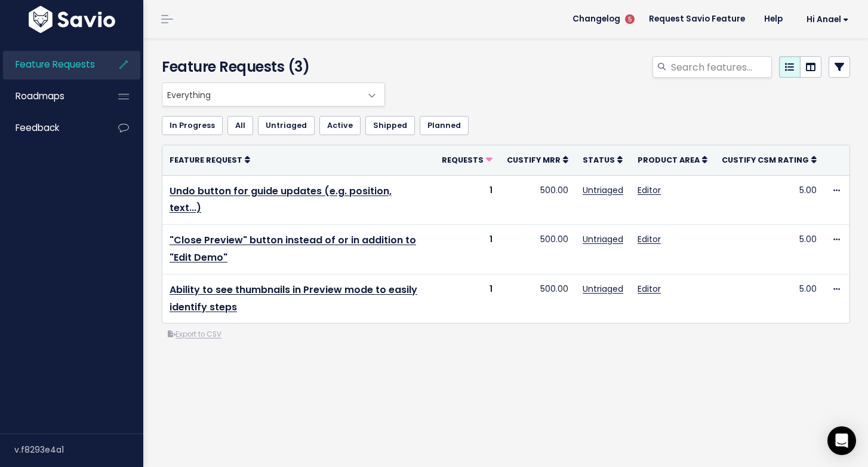 The width and height of the screenshot is (868, 467). What do you see at coordinates (602, 160) in the screenshot?
I see `a: Status` at bounding box center [602, 160].